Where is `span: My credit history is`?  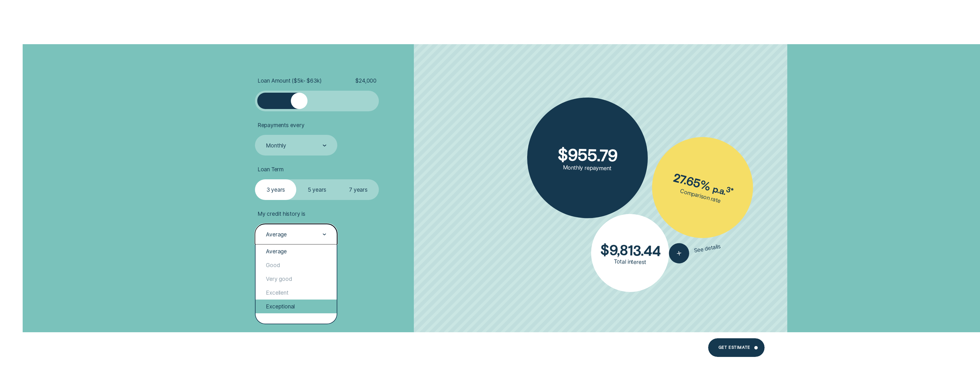
span: My credit history is is located at coordinates (282, 213).